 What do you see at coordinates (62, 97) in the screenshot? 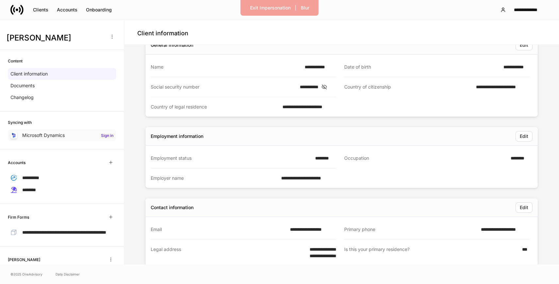
I see `a: Changelog` at bounding box center [62, 97].